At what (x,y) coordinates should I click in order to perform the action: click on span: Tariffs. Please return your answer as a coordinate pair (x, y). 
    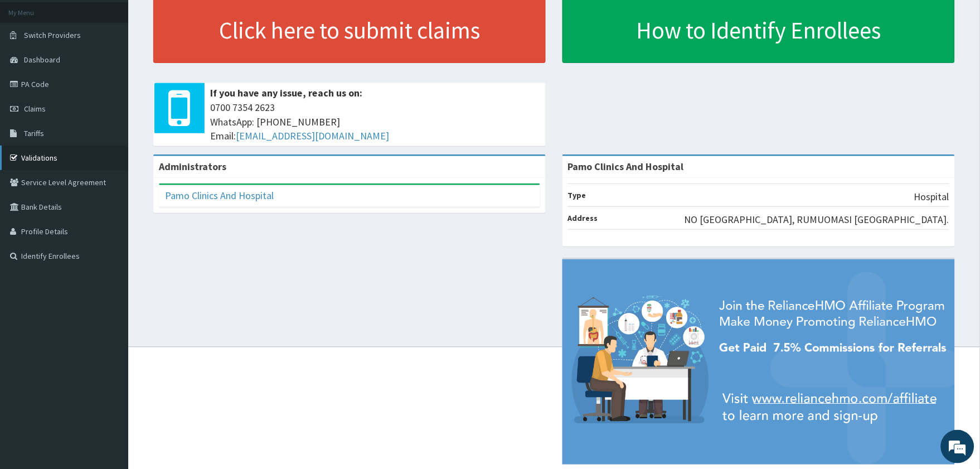
    Looking at the image, I should click on (34, 134).